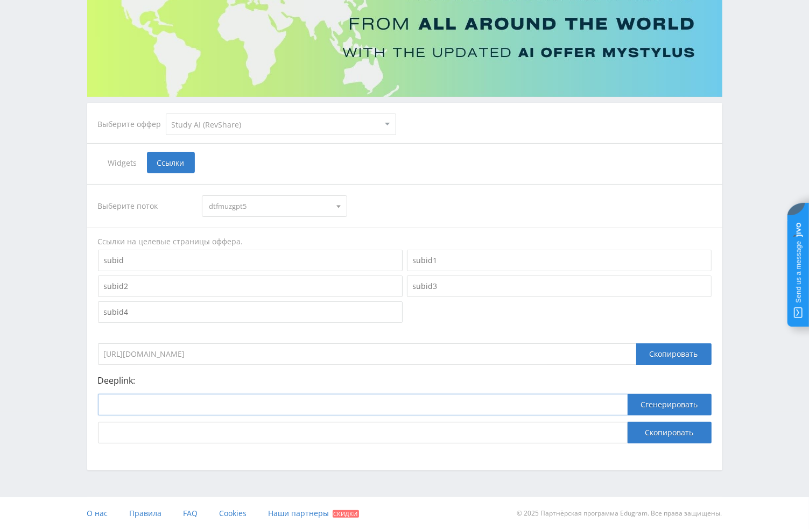 The height and width of the screenshot is (529, 809). I want to click on button: Скопировать, so click(669, 433).